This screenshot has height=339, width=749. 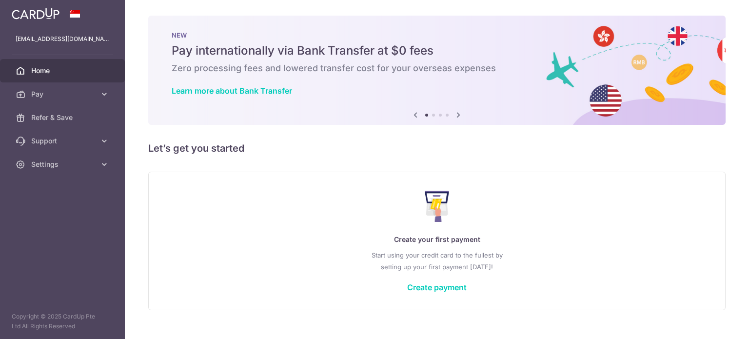 I want to click on span: Settings, so click(x=63, y=164).